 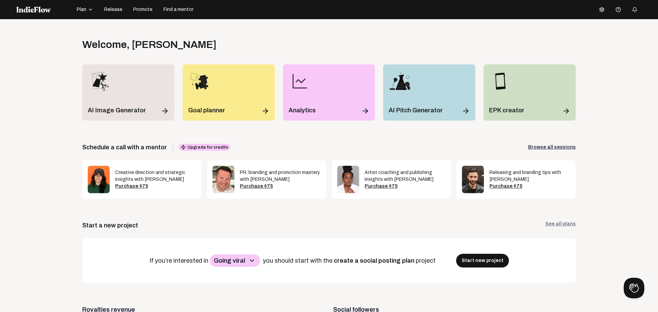 I want to click on div: Start a new project, so click(x=110, y=226).